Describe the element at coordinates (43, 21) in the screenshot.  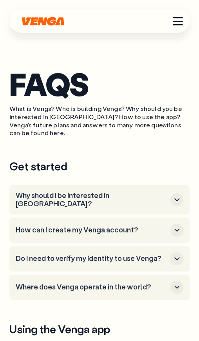
I see `a: Home` at that location.